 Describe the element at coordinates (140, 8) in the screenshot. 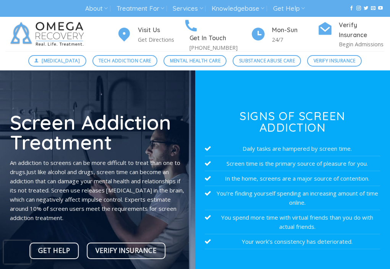

I see `a: Treatment For` at that location.